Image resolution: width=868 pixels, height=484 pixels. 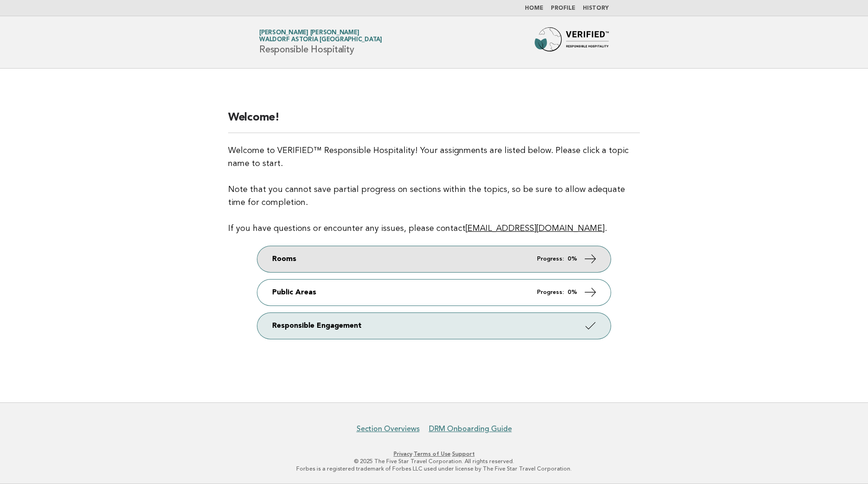 What do you see at coordinates (572, 42) in the screenshot?
I see `img: Forbes Travel Guide` at bounding box center [572, 42].